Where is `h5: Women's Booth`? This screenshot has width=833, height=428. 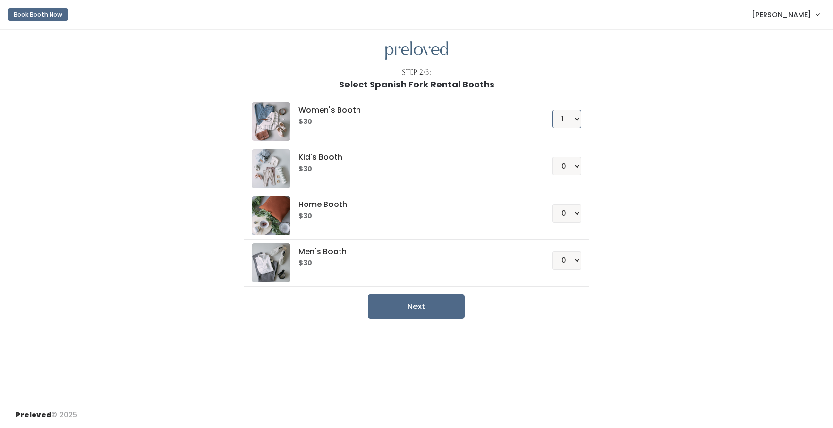 h5: Women's Booth is located at coordinates (414, 110).